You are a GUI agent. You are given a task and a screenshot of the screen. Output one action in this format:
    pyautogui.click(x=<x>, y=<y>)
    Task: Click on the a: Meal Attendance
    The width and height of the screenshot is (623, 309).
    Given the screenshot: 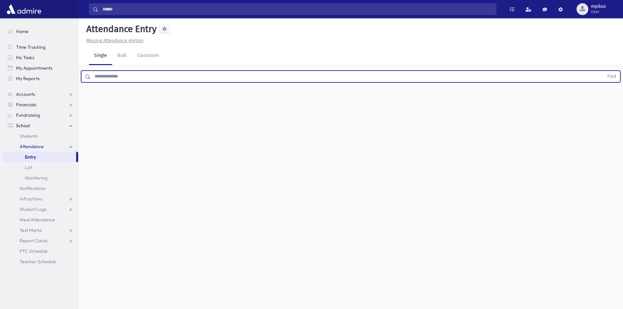 What is the action you would take?
    pyautogui.click(x=40, y=220)
    